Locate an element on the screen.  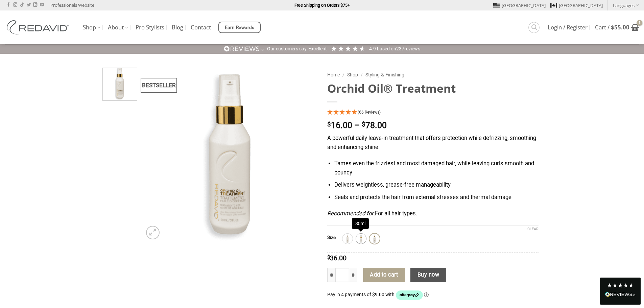
span: Earn Rewards is located at coordinates (240, 28).